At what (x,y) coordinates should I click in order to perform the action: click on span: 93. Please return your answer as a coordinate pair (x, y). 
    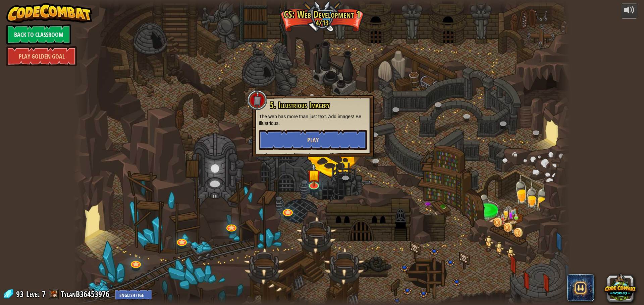
    Looking at the image, I should click on (21, 294).